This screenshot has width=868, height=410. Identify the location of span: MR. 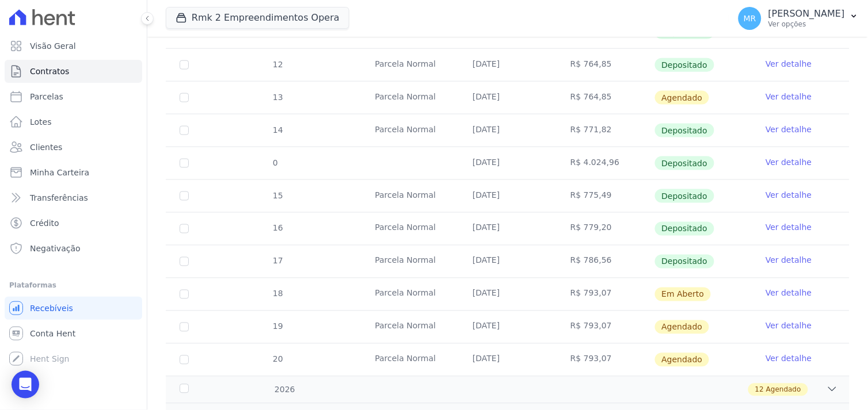
(750, 18).